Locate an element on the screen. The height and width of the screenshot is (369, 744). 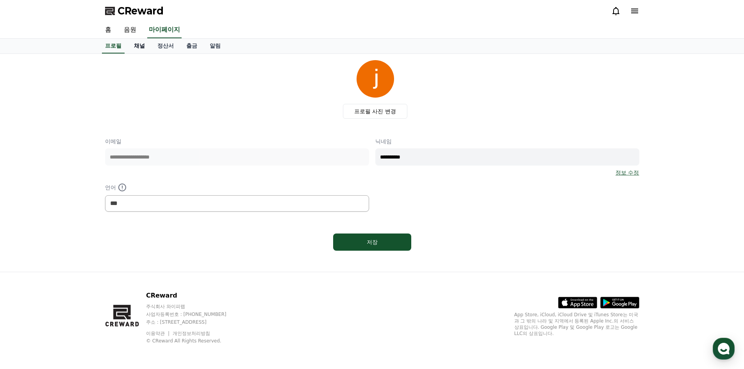
p: © CReward All Rights Reserved. is located at coordinates (194, 341).